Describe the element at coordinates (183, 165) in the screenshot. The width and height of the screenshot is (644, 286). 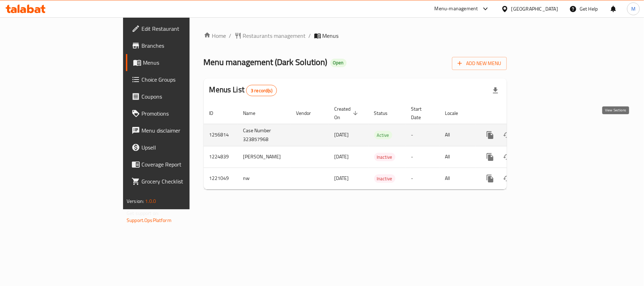
I see `span: Coverage Report` at that location.